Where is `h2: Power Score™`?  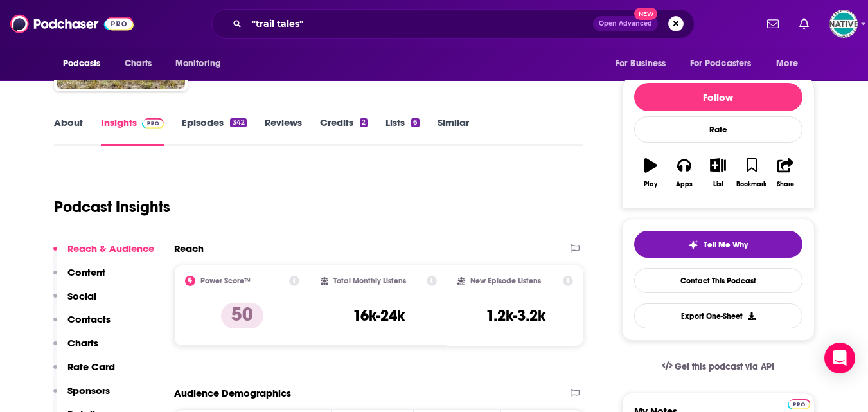 h2: Power Score™ is located at coordinates (225, 281).